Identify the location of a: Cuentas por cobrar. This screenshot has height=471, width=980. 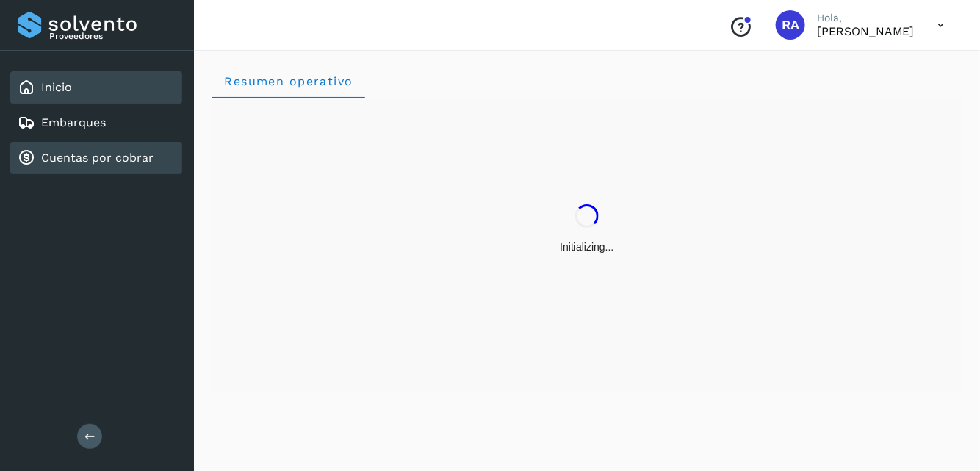
(97, 158).